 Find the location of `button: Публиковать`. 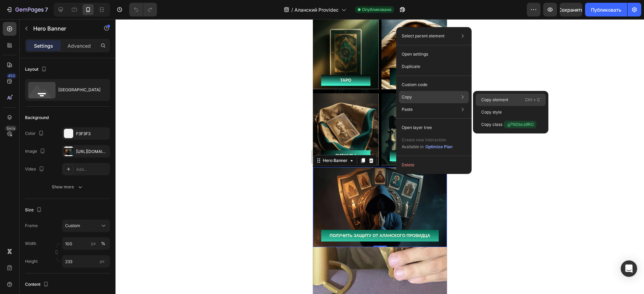

button: Публиковать is located at coordinates (606, 10).